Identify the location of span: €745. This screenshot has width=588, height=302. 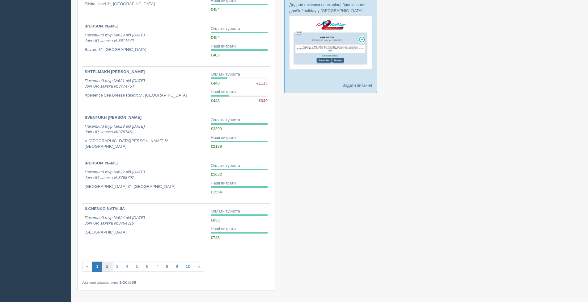
(215, 238).